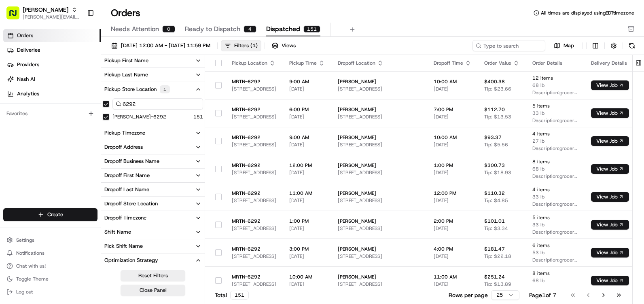  What do you see at coordinates (307, 165) in the screenshot?
I see `span: 12:00 PM` at bounding box center [307, 165].